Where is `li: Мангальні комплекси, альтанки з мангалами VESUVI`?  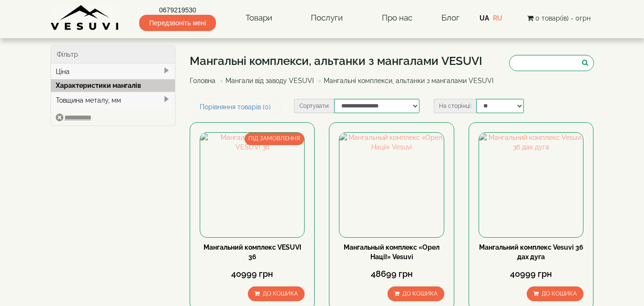
li: Мангальні комплекси, альтанки з мангалами VESUVI is located at coordinates (404, 81).